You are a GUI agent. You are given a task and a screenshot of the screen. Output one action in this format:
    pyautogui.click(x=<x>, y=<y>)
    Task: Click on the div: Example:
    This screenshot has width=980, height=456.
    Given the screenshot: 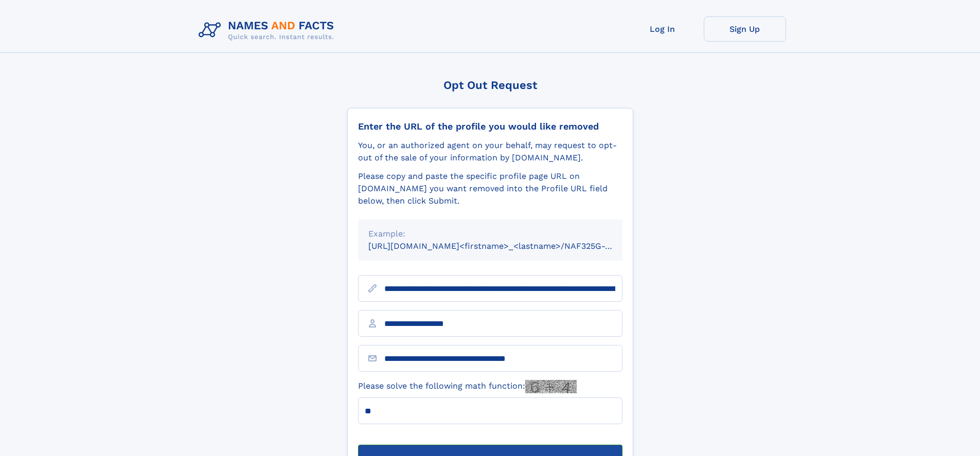 What is the action you would take?
    pyautogui.click(x=490, y=234)
    